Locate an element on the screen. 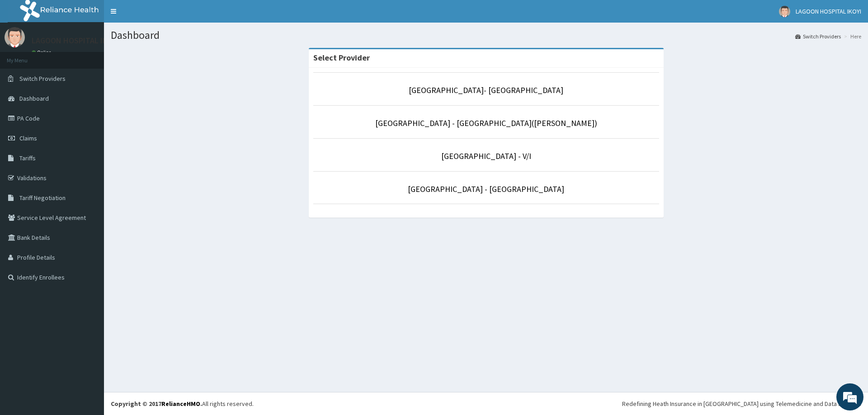 The image size is (868, 415). a: Online is located at coordinates (43, 52).